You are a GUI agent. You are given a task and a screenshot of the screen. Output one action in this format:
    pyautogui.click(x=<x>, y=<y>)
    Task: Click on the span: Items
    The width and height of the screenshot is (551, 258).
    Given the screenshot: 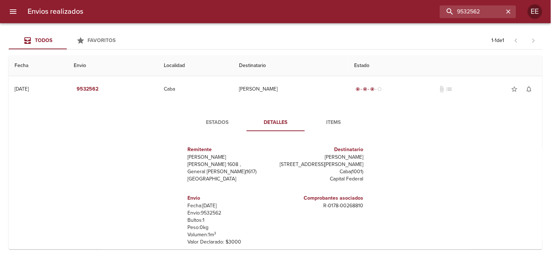 What is the action you would take?
    pyautogui.click(x=334, y=123)
    